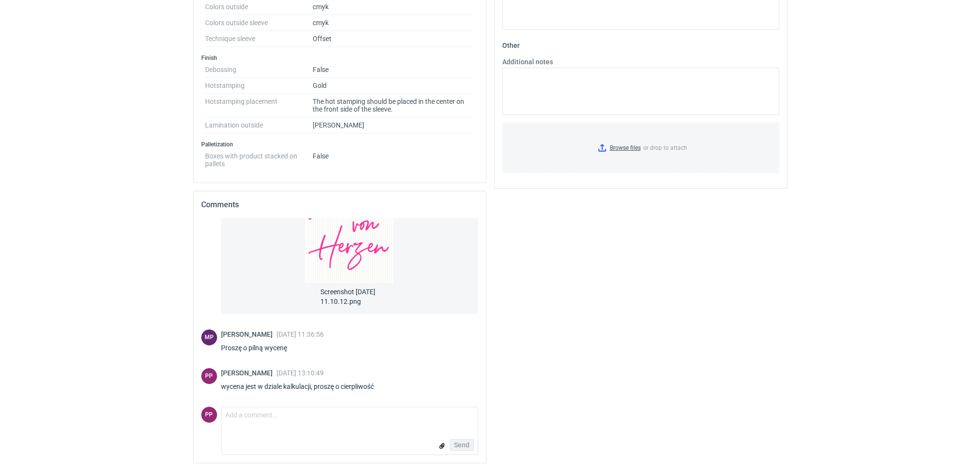 The width and height of the screenshot is (980, 471). I want to click on dt: Colors outside sleeve, so click(259, 22).